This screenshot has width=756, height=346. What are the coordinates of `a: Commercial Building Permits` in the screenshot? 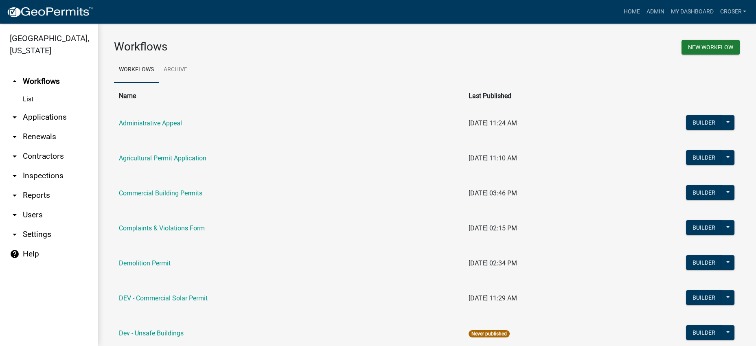 It's located at (160, 193).